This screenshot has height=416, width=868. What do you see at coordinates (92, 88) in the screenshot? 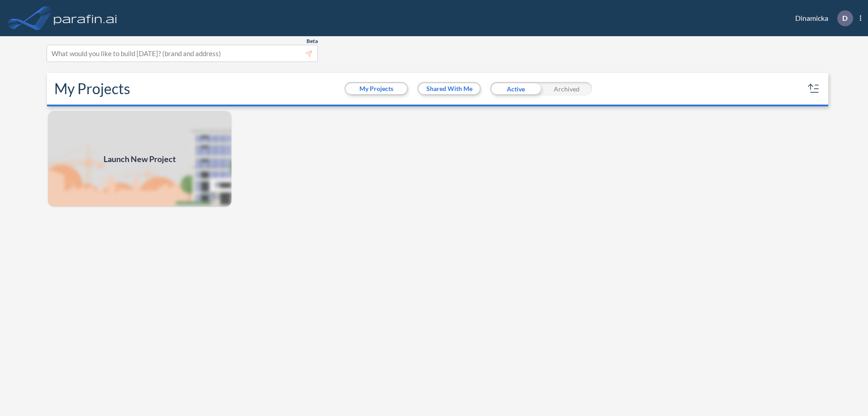
I see `h2: My Projects` at bounding box center [92, 88].